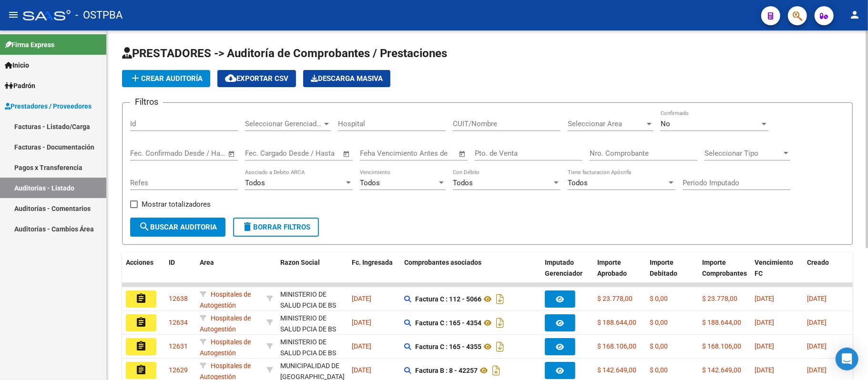 This screenshot has width=868, height=380. I want to click on span: Padrón, so click(20, 86).